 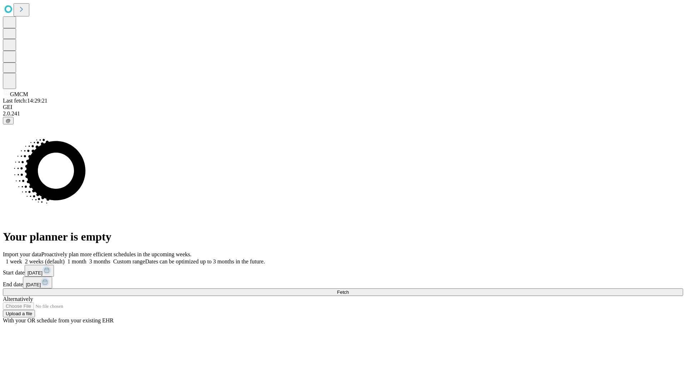 I want to click on button: Upload a file, so click(x=19, y=313).